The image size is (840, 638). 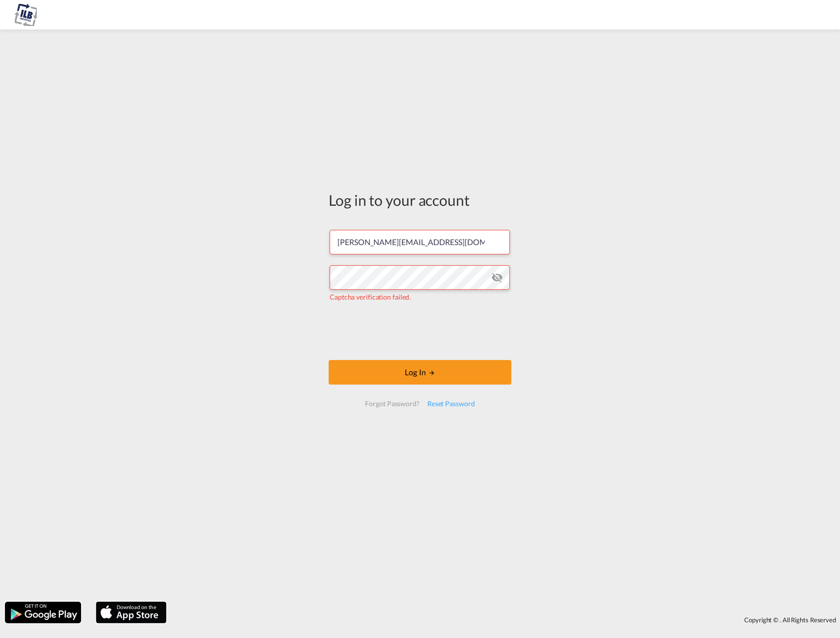 What do you see at coordinates (131, 613) in the screenshot?
I see `img: apple.png` at bounding box center [131, 613].